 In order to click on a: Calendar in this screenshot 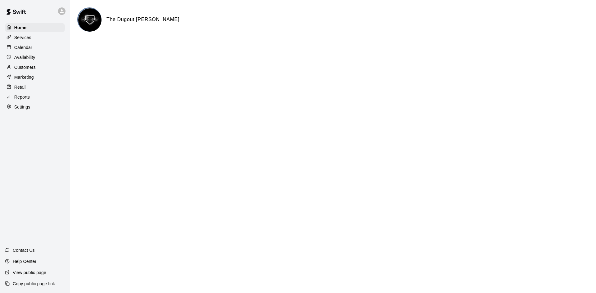, I will do `click(35, 48)`.